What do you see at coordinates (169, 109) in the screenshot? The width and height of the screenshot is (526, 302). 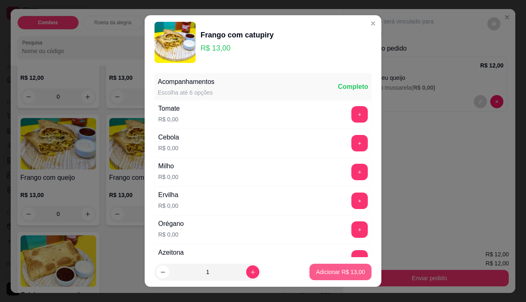 I see `div: Tomate` at bounding box center [169, 109].